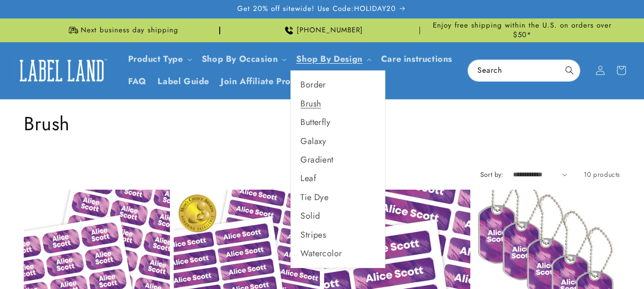  I want to click on a: Tie Dye, so click(338, 197).